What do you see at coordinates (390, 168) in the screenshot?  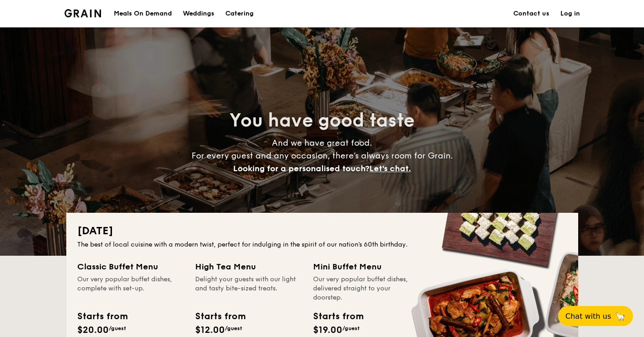 I see `span: Let's chat.` at bounding box center [390, 168].